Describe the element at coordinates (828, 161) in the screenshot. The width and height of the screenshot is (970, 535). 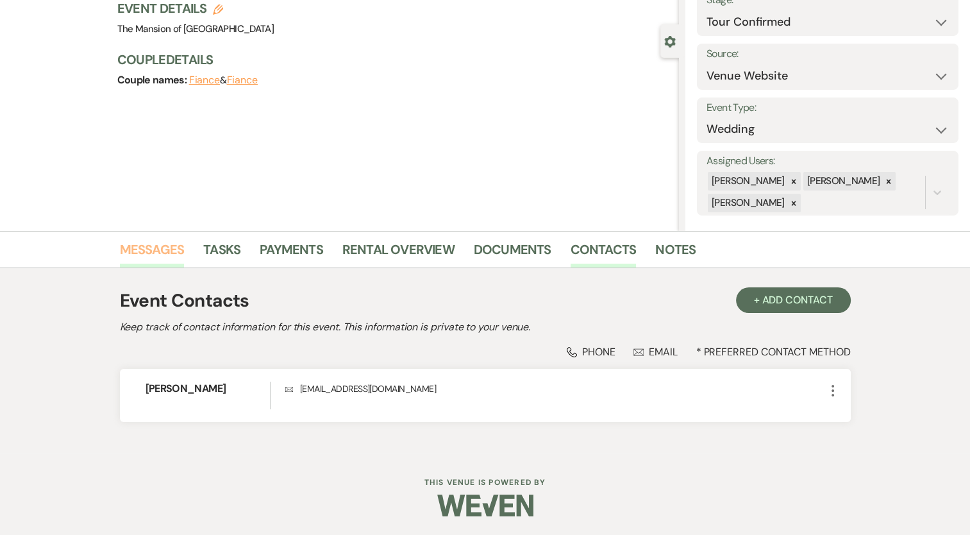
I see `label: Assigned Users:` at that location.